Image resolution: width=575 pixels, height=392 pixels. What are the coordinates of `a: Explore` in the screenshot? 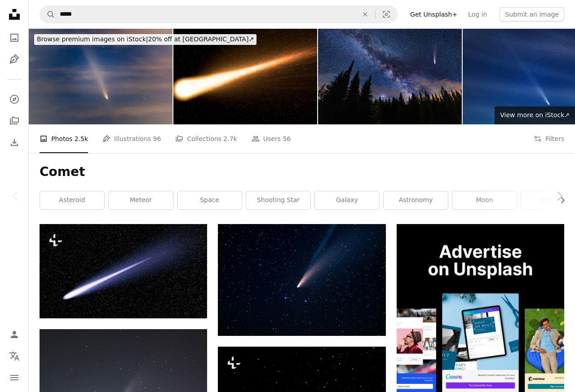 It's located at (14, 99).